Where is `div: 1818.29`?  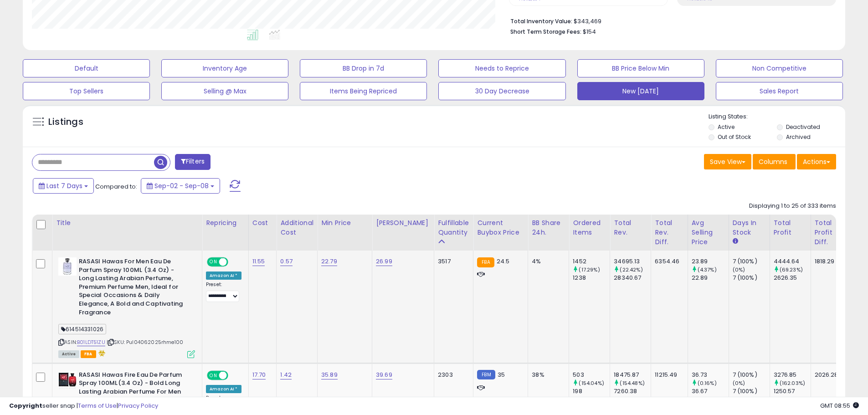 div: 1818.29 is located at coordinates (826, 261).